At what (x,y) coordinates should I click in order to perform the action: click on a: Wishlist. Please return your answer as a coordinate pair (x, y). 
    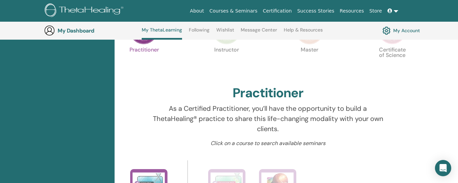
    Looking at the image, I should click on (225, 33).